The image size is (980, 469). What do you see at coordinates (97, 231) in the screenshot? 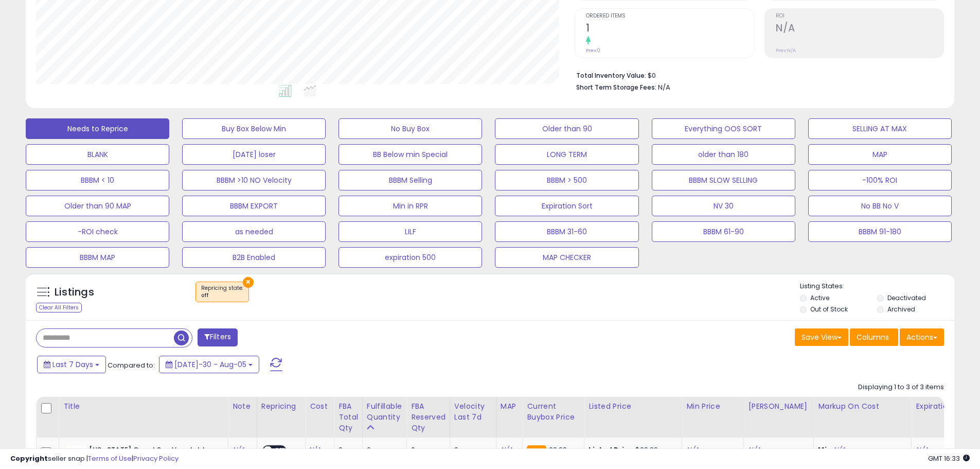
I see `button: -ROI check` at bounding box center [97, 231].